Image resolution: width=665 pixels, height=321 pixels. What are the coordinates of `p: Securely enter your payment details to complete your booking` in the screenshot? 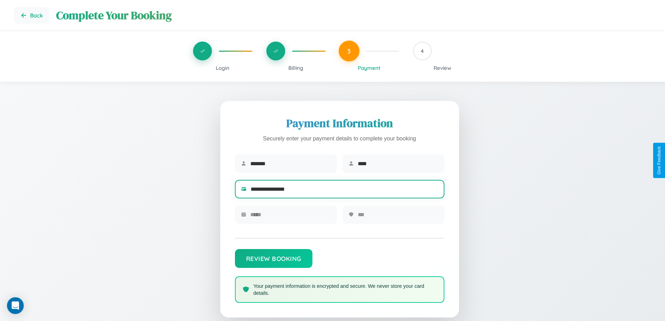 It's located at (340, 139).